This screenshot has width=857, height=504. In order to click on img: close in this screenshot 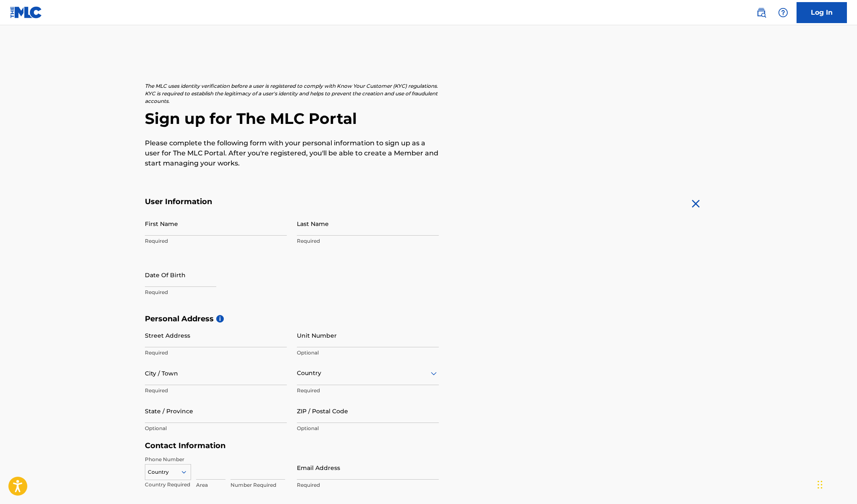, I will do `click(695, 204)`.